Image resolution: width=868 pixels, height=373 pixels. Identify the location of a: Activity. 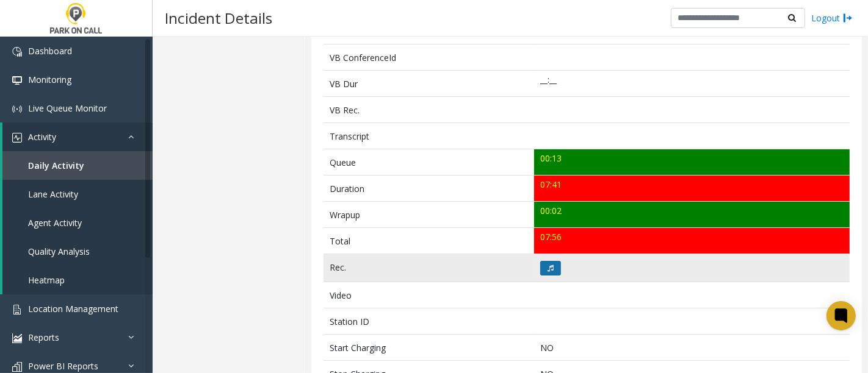
(77, 136).